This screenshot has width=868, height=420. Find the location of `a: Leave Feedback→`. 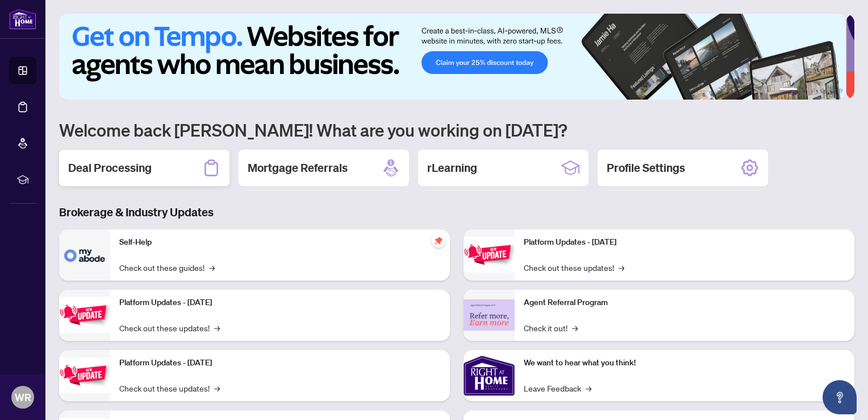

a: Leave Feedback→ is located at coordinates (557, 387).